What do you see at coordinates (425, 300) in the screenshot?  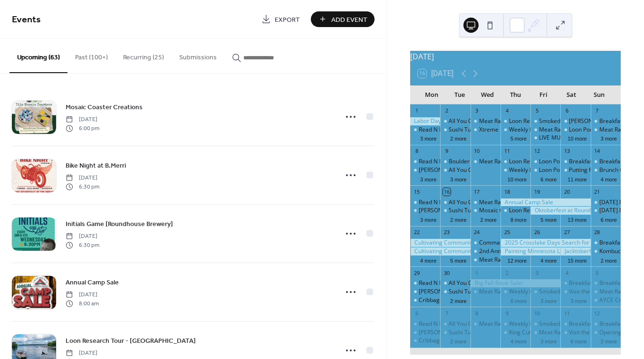 I see `div: Cribbage Doubles League at Jack Pine Brewery` at bounding box center [425, 300].